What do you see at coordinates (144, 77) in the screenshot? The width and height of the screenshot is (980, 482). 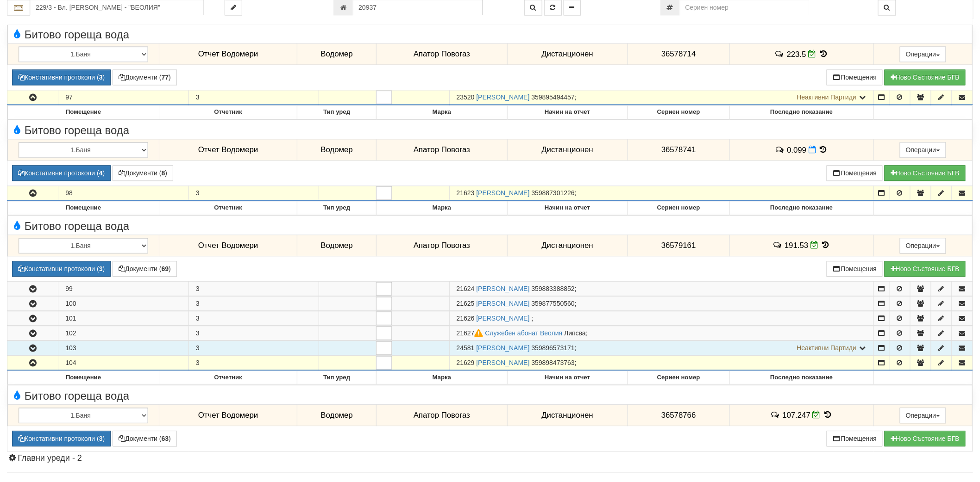 I see `button: Документи (77)` at bounding box center [144, 77].